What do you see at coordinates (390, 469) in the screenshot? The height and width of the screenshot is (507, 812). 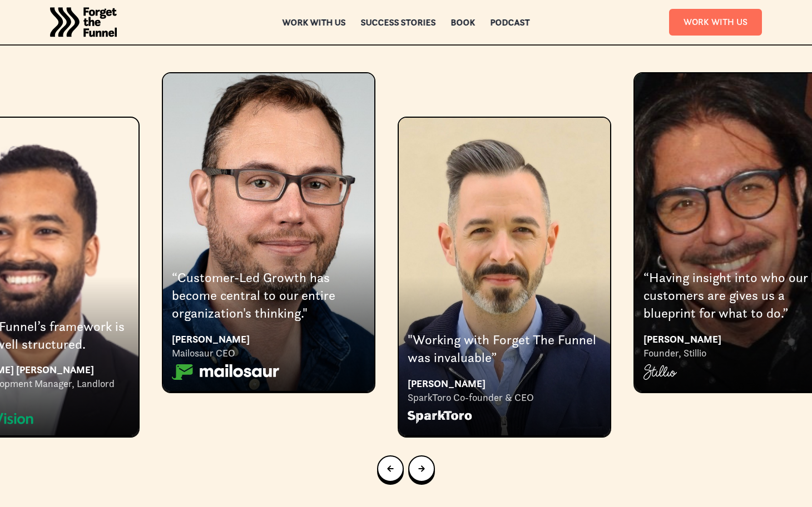 I see `a: Go to last slide` at bounding box center [390, 469].